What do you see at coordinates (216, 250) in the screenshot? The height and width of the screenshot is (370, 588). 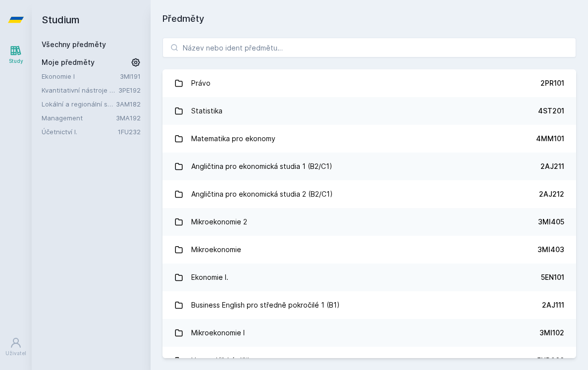 I see `div: Mikroekonomie` at bounding box center [216, 250].